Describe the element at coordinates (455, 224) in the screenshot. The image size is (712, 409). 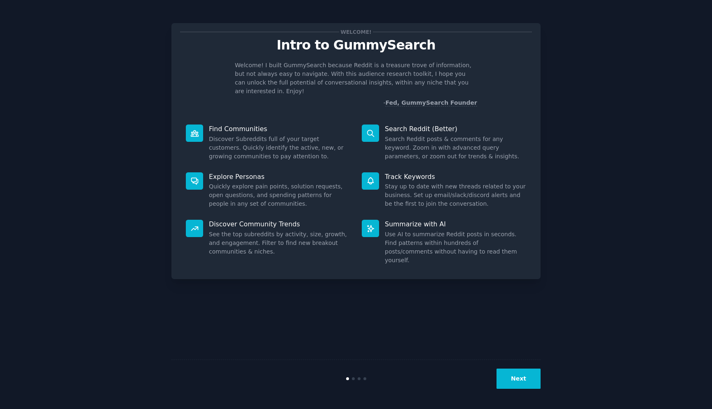
I see `p: Summarize with AI` at that location.